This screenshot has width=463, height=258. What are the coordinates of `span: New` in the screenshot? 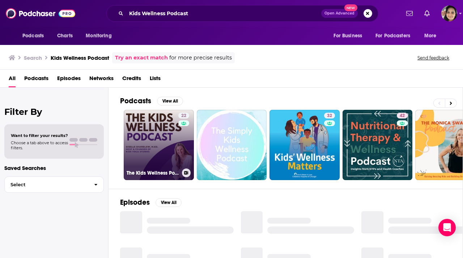 It's located at (351, 8).